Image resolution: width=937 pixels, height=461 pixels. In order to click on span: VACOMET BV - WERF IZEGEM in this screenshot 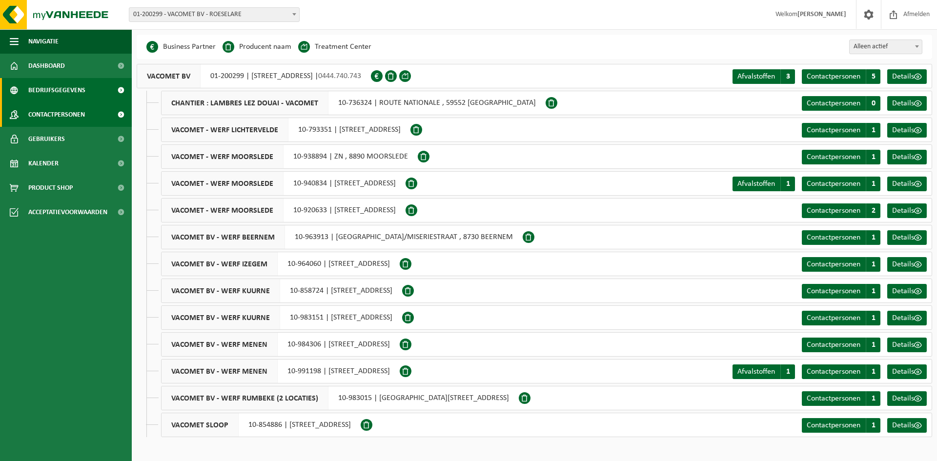, I will do `click(220, 264)`.